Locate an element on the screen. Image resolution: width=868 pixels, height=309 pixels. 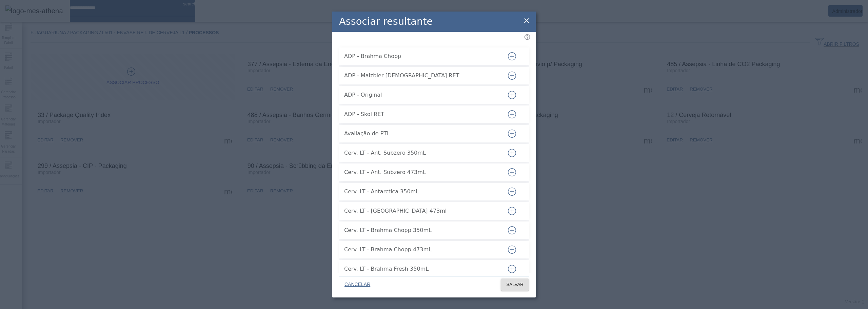
span: Cerv. LT - Ant. Subzero 473mL is located at coordinates (420, 172).